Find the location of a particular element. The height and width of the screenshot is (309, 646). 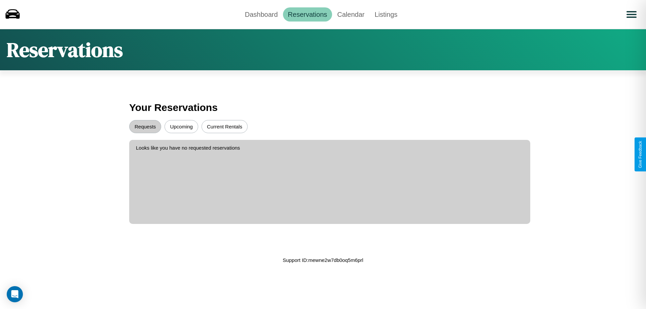

button: Requests is located at coordinates (145, 127).